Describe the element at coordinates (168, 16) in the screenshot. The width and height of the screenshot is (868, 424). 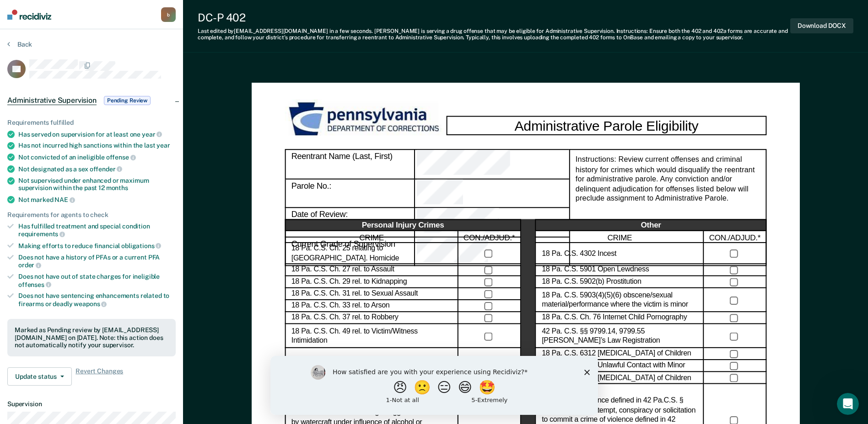
I see `div: How satisfied are you with your experience using Recidiviz?` at that location.